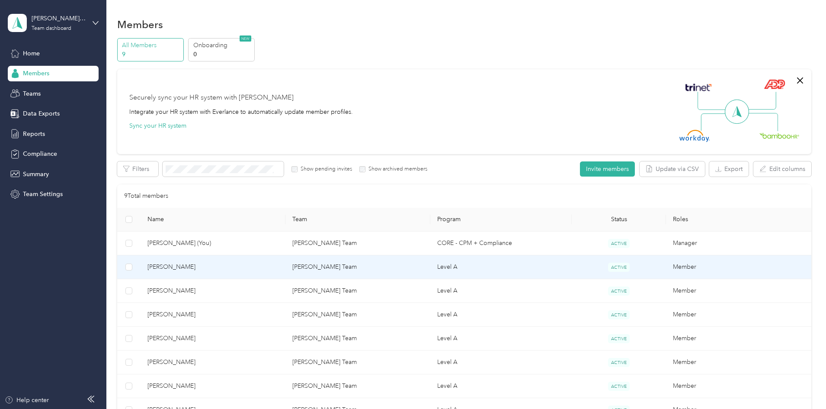  What do you see at coordinates (158, 125) in the screenshot?
I see `button: Sync your HR system` at bounding box center [158, 125].